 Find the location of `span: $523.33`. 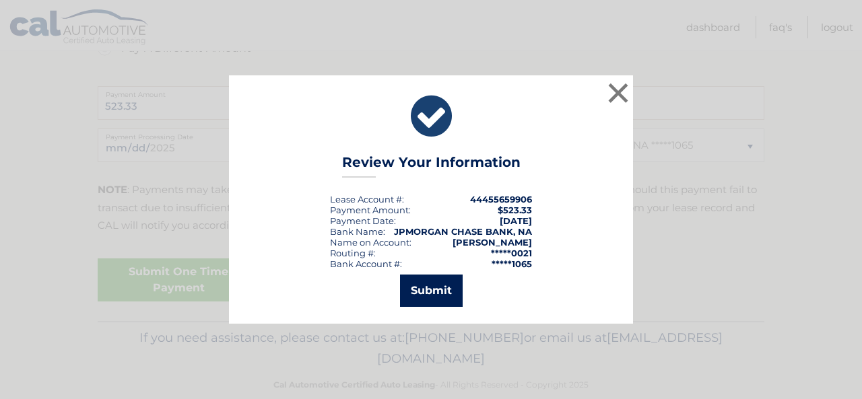

span: $523.33 is located at coordinates (515, 210).